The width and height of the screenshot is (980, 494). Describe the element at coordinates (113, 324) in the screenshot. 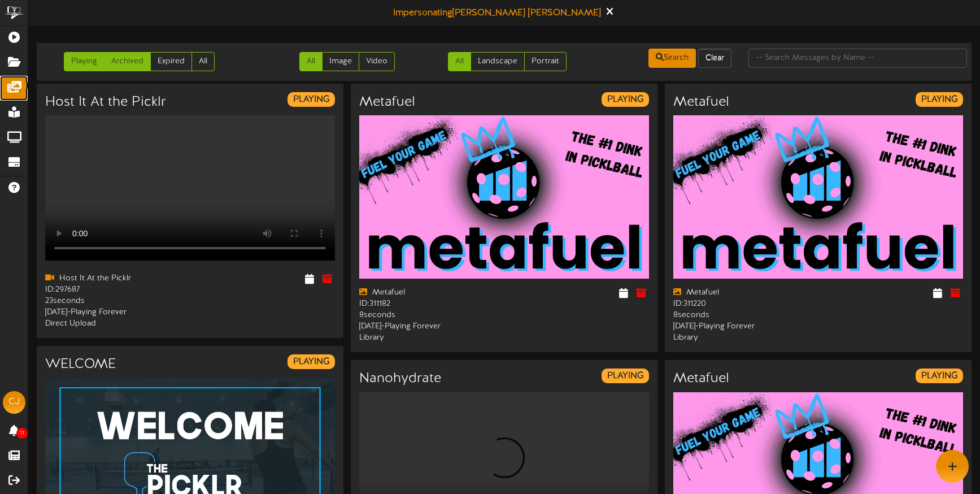

I see `div: Direct Upload` at that location.